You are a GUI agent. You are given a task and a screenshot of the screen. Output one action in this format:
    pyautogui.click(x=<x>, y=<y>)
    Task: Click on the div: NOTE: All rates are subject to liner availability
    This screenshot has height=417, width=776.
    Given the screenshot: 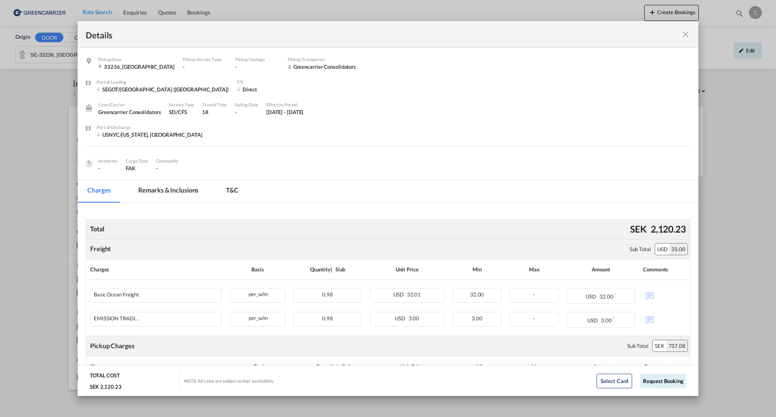 What is the action you would take?
    pyautogui.click(x=229, y=380)
    